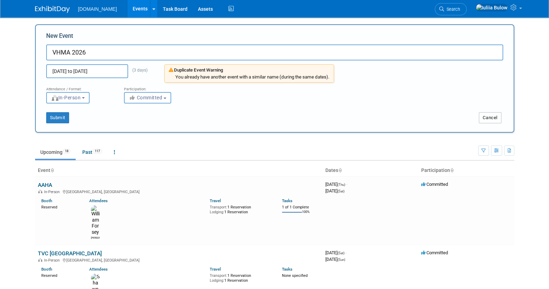 The width and height of the screenshot is (549, 289). I want to click on a: Upcoming18, so click(55, 152).